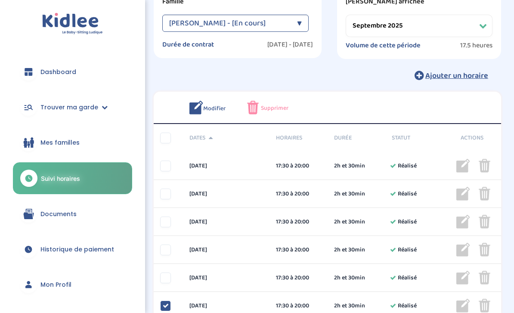 This screenshot has height=313, width=514. I want to click on a: Mon Profil, so click(72, 284).